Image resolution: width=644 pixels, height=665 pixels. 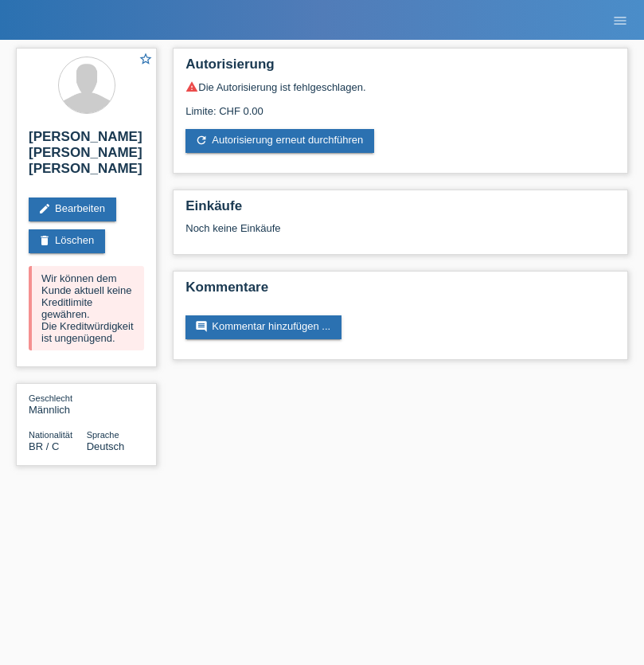 I want to click on a: deleteLöschen, so click(x=67, y=242).